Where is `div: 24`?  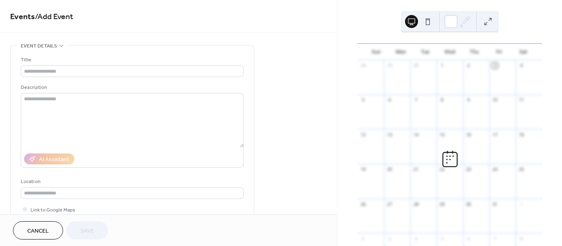
div: 24 is located at coordinates (494, 169).